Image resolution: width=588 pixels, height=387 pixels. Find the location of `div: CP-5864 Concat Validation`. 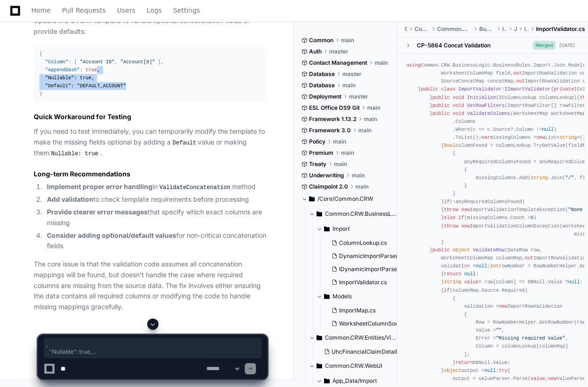

div: CP-5864 Concat Validation is located at coordinates (454, 45).